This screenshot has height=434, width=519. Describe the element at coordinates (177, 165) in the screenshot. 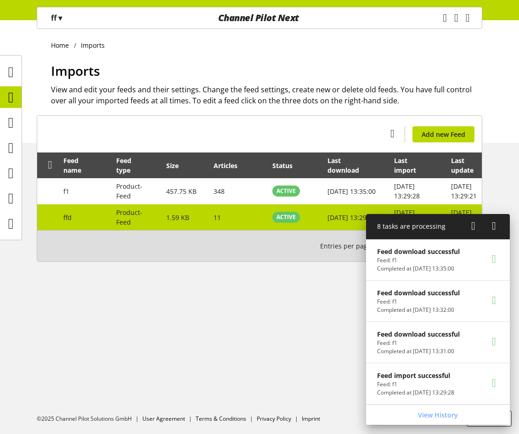

I see `div: Size` at that location.